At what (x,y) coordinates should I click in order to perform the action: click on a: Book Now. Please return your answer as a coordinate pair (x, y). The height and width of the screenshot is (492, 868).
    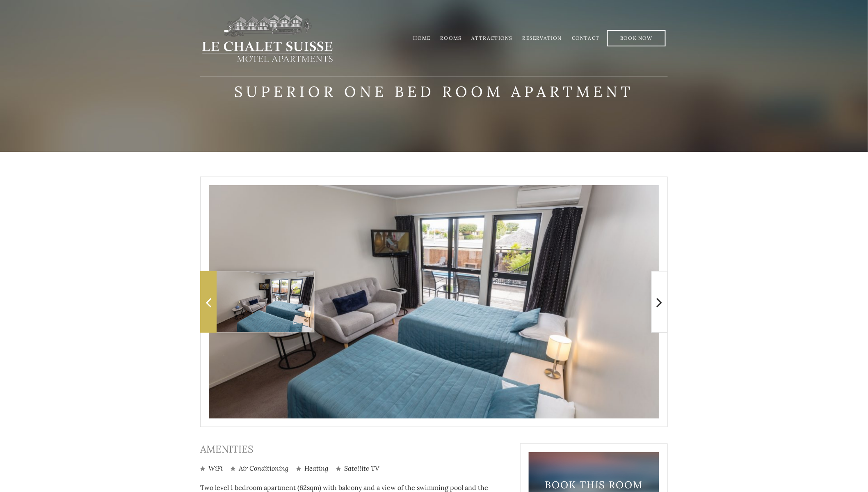
    Looking at the image, I should click on (636, 38).